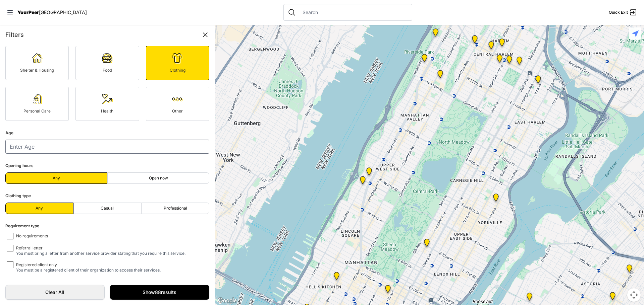 Image resolution: width=644 pixels, height=305 pixels. What do you see at coordinates (55, 292) in the screenshot?
I see `span: Clear All` at bounding box center [55, 292].